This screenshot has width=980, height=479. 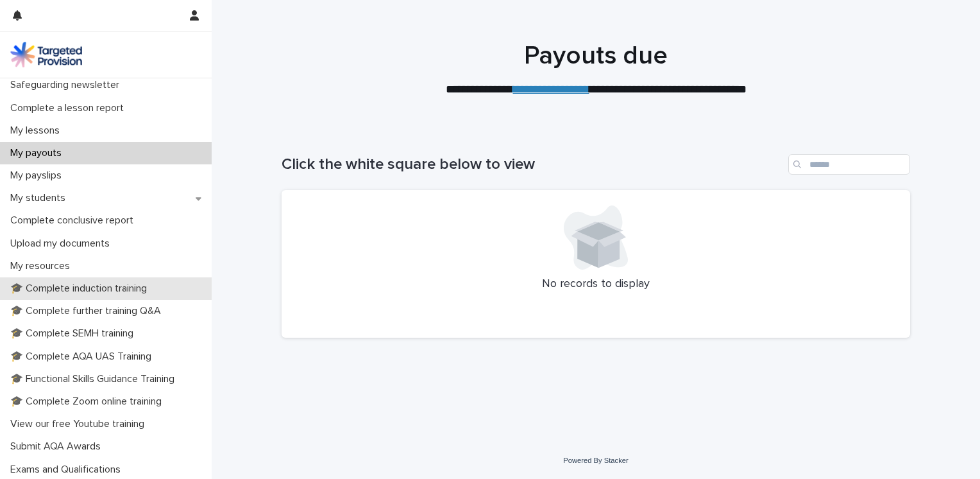 I want to click on p: 🎓 Complete induction training, so click(x=81, y=288).